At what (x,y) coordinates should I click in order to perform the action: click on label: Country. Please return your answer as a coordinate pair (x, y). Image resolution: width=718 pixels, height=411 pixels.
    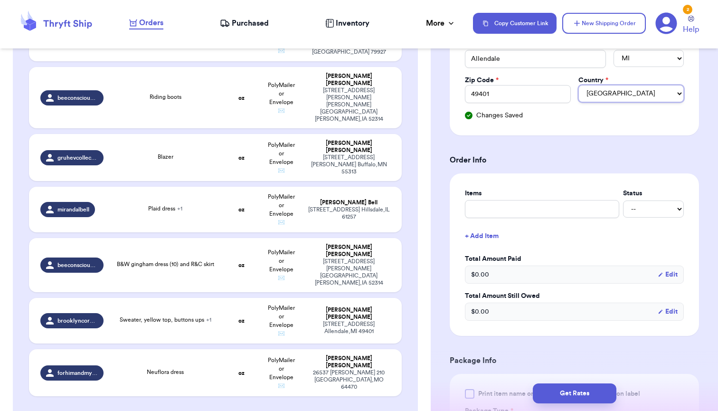
    Looking at the image, I should click on (593, 80).